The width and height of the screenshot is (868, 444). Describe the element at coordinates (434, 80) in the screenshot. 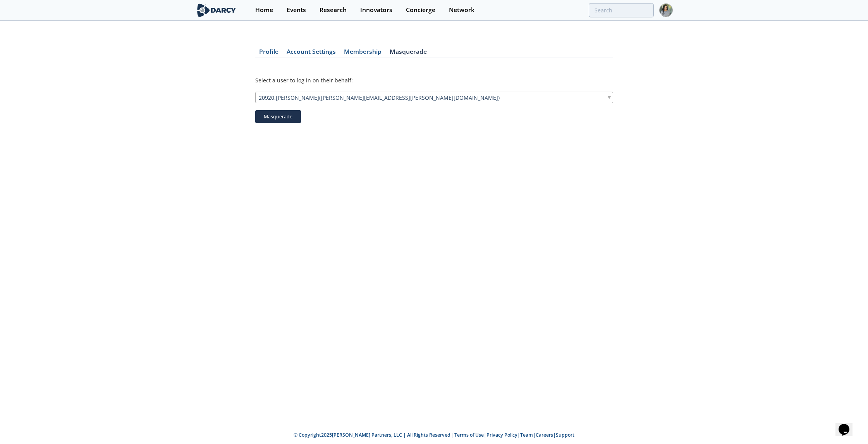

I see `div: Select a user to log in on their behalf:` at that location.